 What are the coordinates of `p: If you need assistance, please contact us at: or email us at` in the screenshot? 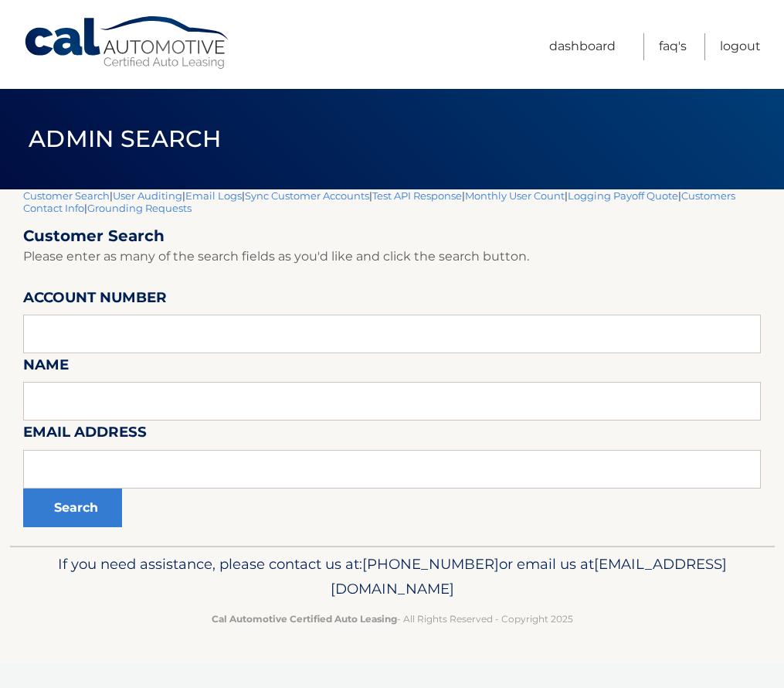 It's located at (392, 576).